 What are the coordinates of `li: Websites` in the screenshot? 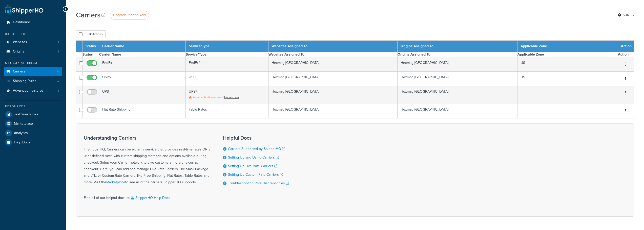 It's located at (33, 42).